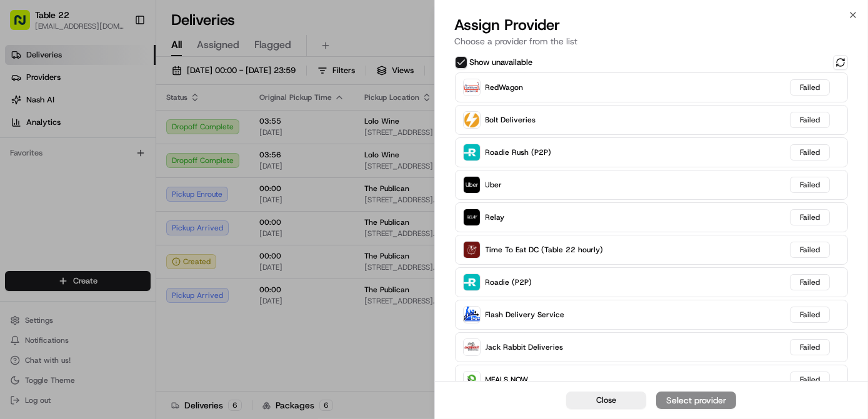 The image size is (868, 419). I want to click on img: MEALS NOW, so click(472, 380).